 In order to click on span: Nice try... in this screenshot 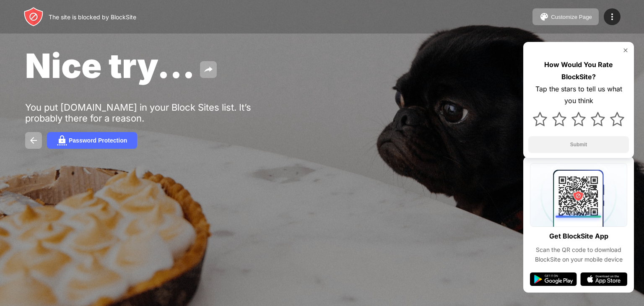, I will do `click(110, 66)`.